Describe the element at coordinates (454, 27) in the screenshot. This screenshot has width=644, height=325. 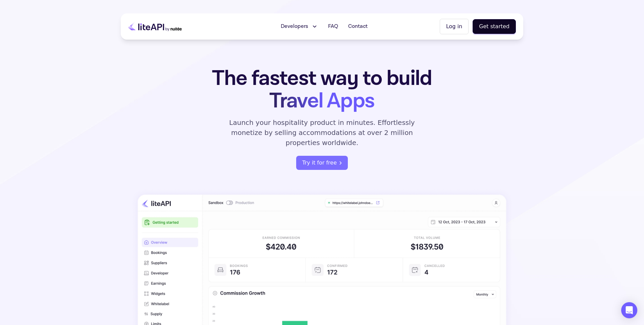
I see `a: Log in` at that location.